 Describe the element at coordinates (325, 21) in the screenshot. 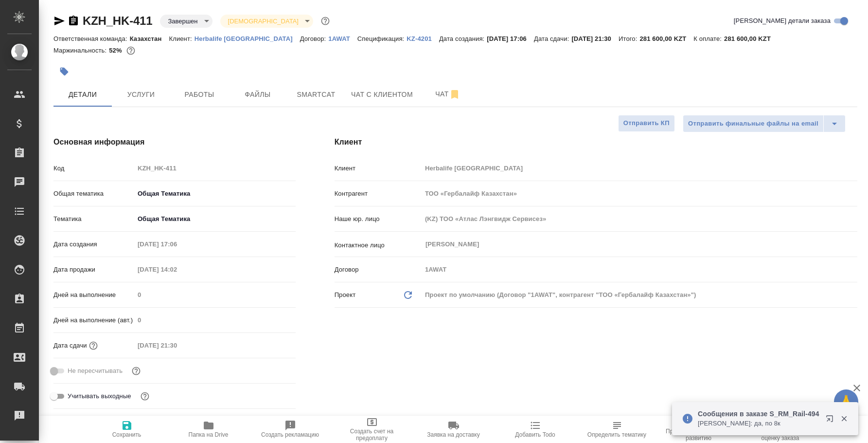

I see `button: Доп статусы указывают на важность/срочность заказа` at that location.